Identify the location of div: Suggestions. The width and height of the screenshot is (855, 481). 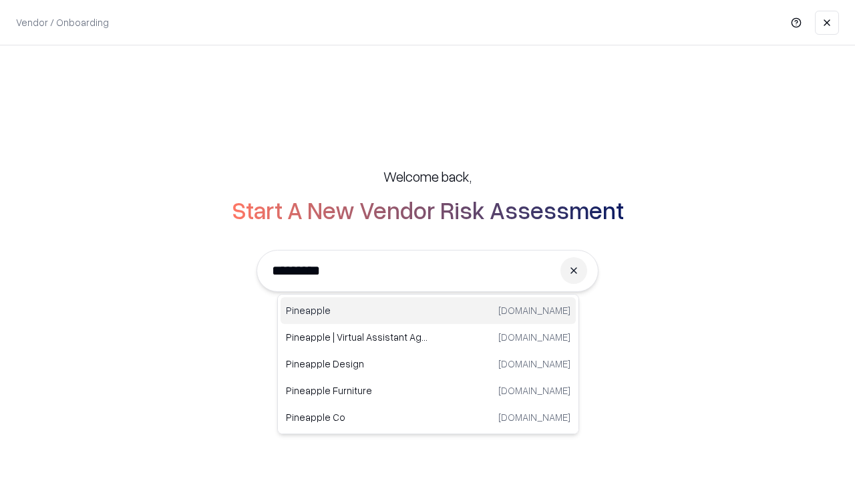
(428, 364).